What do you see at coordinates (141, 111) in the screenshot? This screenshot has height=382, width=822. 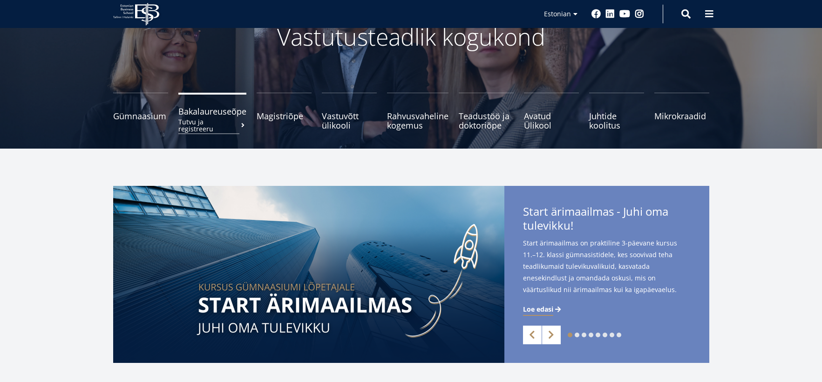 I see `a: Gümnaasium` at bounding box center [141, 111].